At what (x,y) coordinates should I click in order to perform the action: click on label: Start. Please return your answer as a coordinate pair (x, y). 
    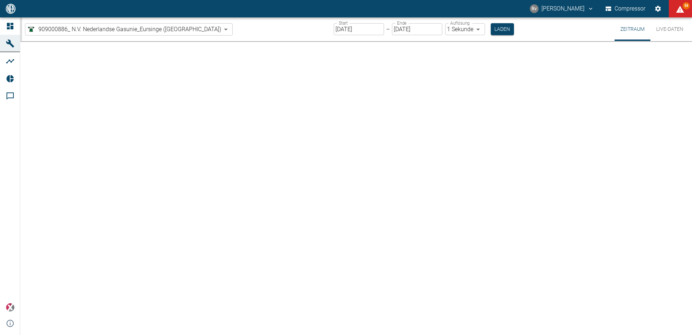
    Looking at the image, I should click on (343, 23).